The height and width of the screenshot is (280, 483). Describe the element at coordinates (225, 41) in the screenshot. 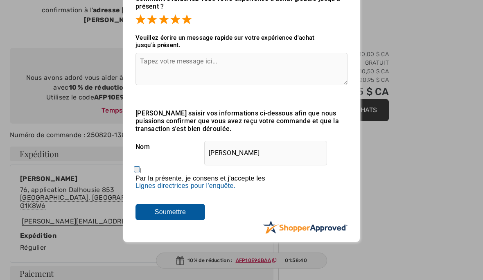

I see `font: Veuillez écrire un message rapide sur votre expérience d'achat jusqu'à présent.` at that location.